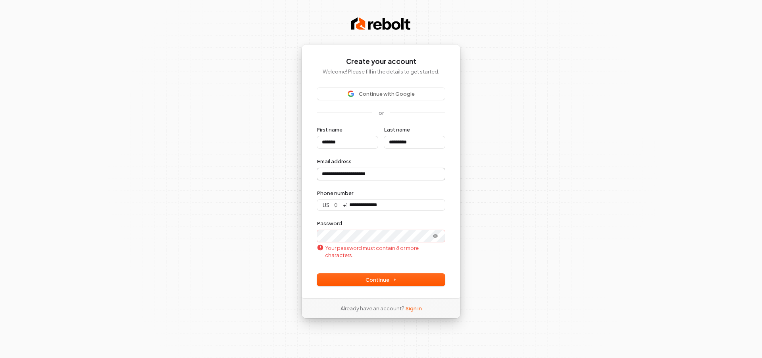 The height and width of the screenshot is (358, 762). What do you see at coordinates (381, 251) in the screenshot?
I see `p: Your password must contain 8 or more characters.` at bounding box center [381, 251].